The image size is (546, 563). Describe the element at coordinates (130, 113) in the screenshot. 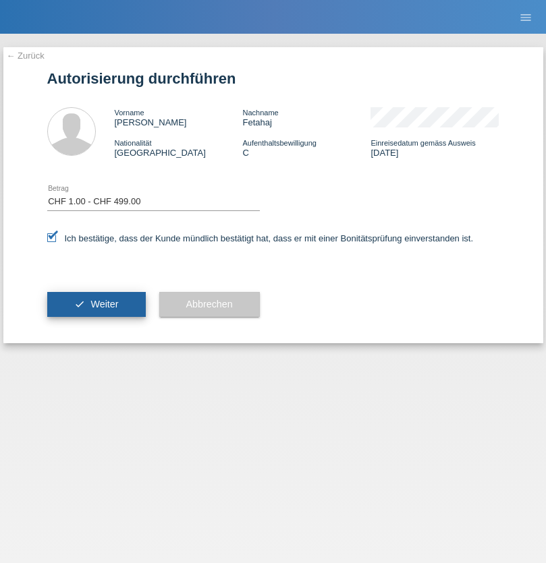

I see `span: Vorname` at that location.